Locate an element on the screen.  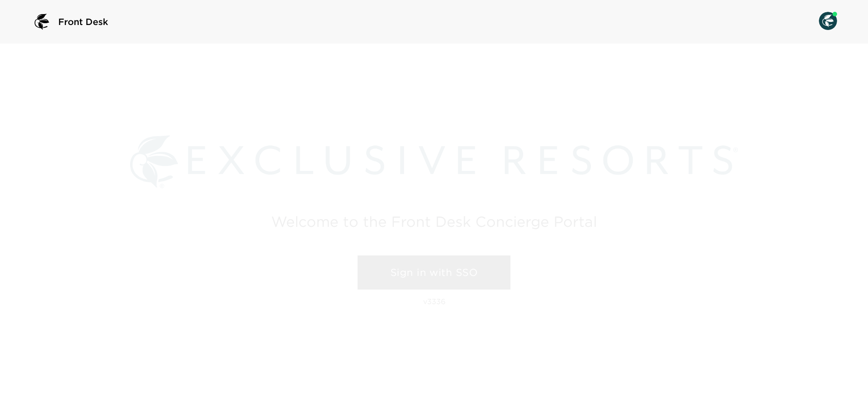
span: Front Desk is located at coordinates (83, 22).